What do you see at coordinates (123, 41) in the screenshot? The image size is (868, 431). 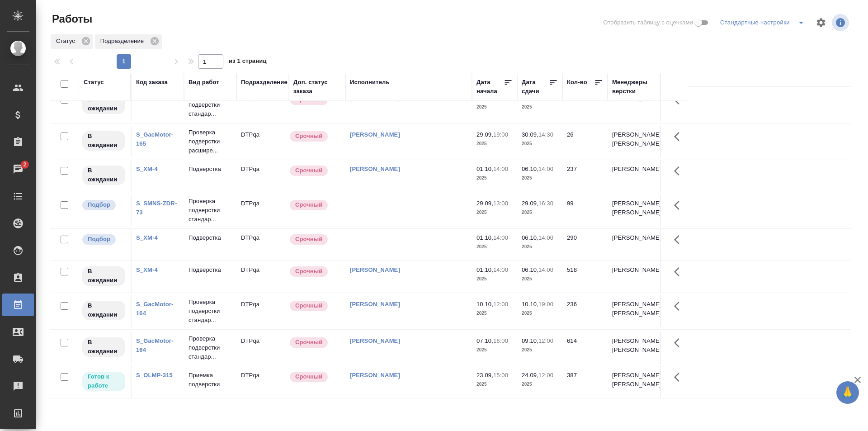 I see `p: Подразделение` at bounding box center [123, 41].